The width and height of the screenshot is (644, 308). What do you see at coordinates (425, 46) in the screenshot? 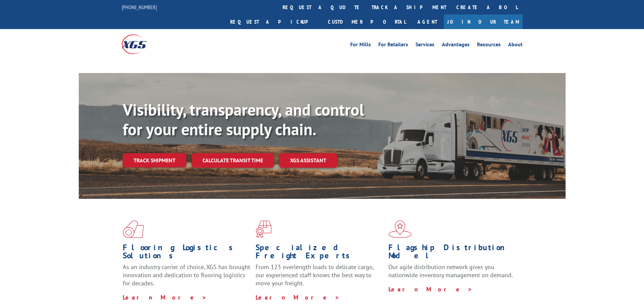
I see `a: Services` at bounding box center [425, 46].